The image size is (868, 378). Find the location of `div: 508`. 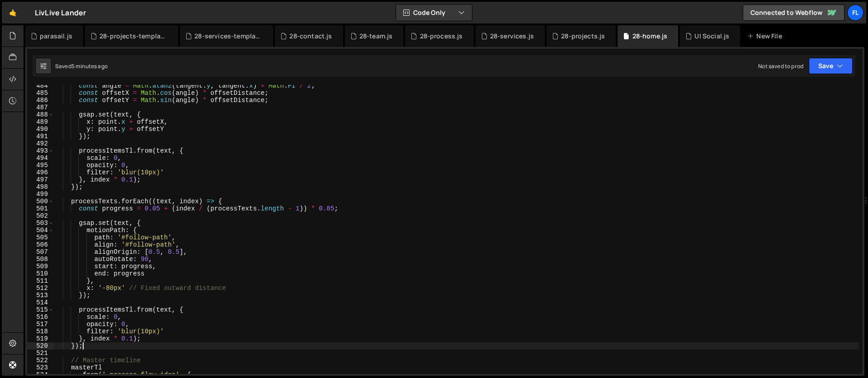

div: 508 is located at coordinates (41, 259).